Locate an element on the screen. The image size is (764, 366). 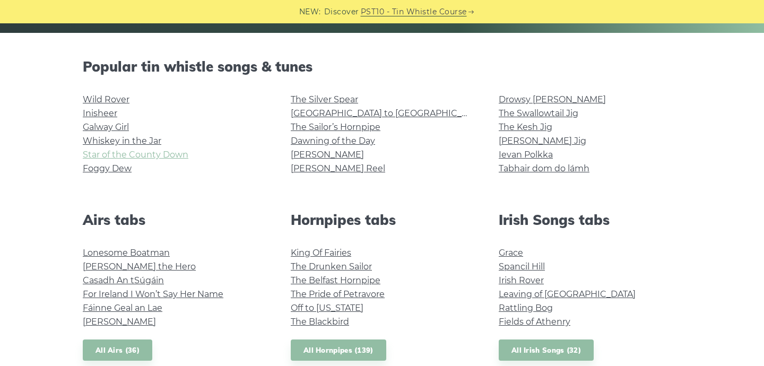
a: Whiskey in the Jar is located at coordinates (122, 141).